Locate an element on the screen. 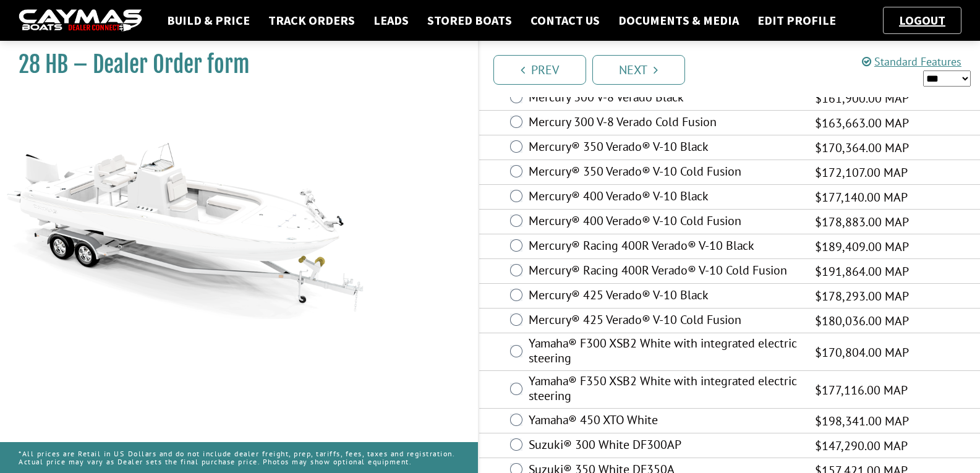  img: caymas-dealer-connect-2ed40d3bc7270c1d8d7ffb4b79bf05adc795679939227970def78ec6f6c03838.gif is located at coordinates (80, 21).